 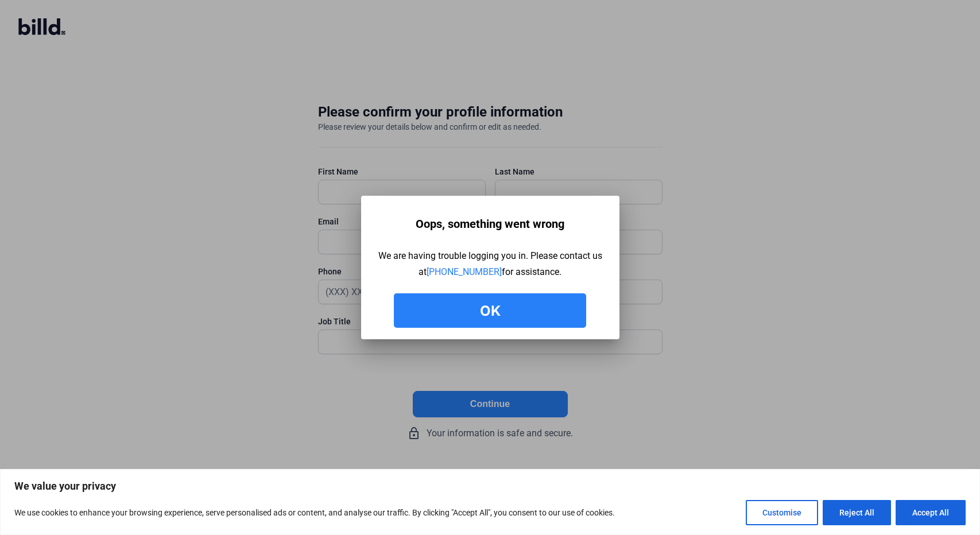 I want to click on div: Oops, something went wrong, so click(x=489, y=224).